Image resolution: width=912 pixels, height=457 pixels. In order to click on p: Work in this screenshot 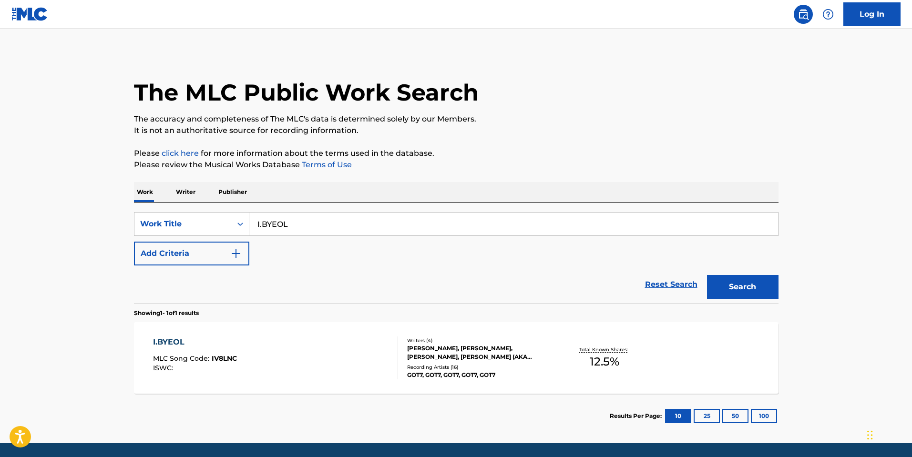, I will do `click(145, 192)`.